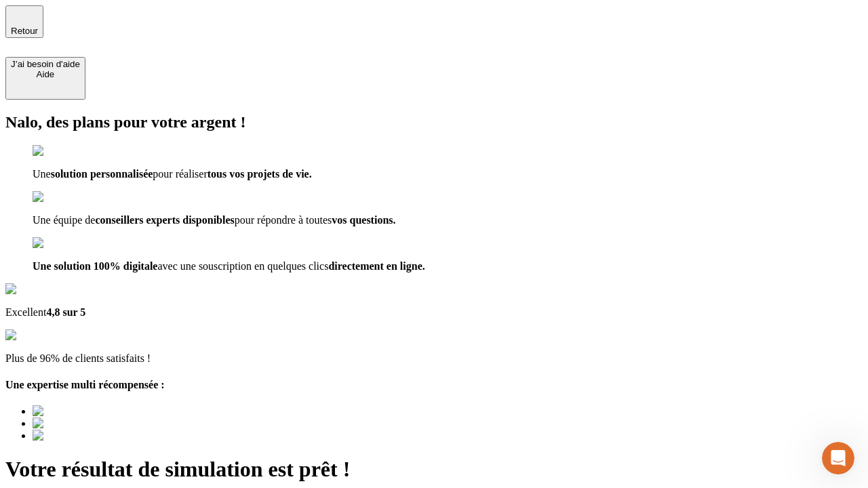 The image size is (868, 488). I want to click on button: J’ai besoin d'aideAide, so click(46, 78).